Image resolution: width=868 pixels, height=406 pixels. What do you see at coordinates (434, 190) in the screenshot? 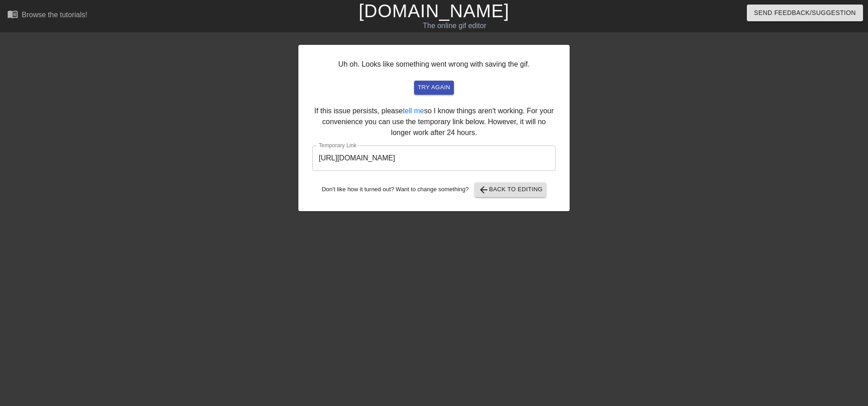
I see `div: Don't like how it turned out? Want to change something?` at bounding box center [434, 190].